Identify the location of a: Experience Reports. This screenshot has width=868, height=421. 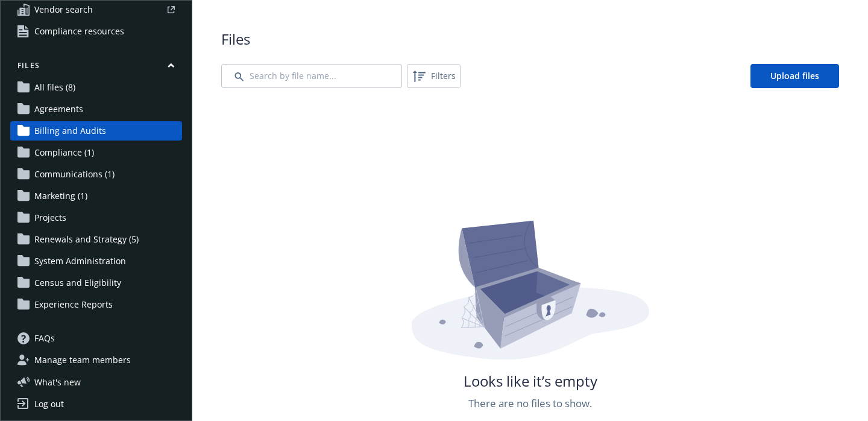
(96, 304).